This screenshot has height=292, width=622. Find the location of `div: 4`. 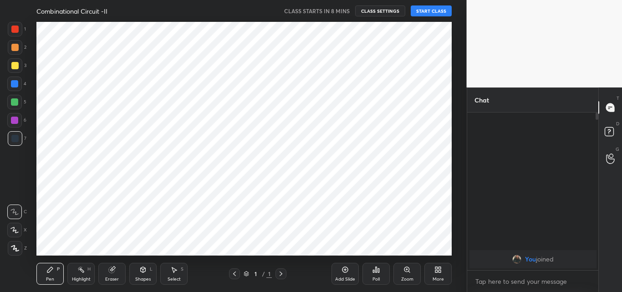

div: 4 is located at coordinates (17, 84).